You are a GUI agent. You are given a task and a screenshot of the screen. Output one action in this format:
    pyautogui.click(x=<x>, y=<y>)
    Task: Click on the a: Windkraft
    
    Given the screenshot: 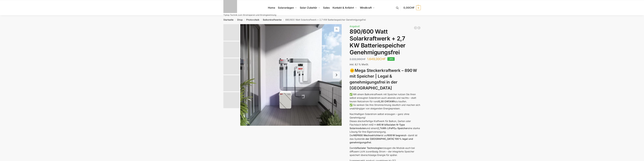 What is the action you would take?
    pyautogui.click(x=367, y=8)
    